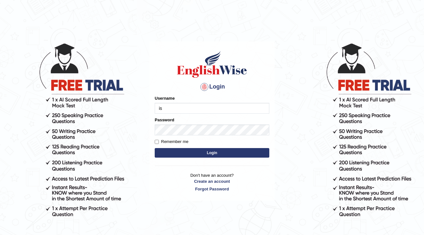 This screenshot has width=424, height=235. What do you see at coordinates (156, 142) in the screenshot?
I see `input: Remember me` at bounding box center [156, 142].